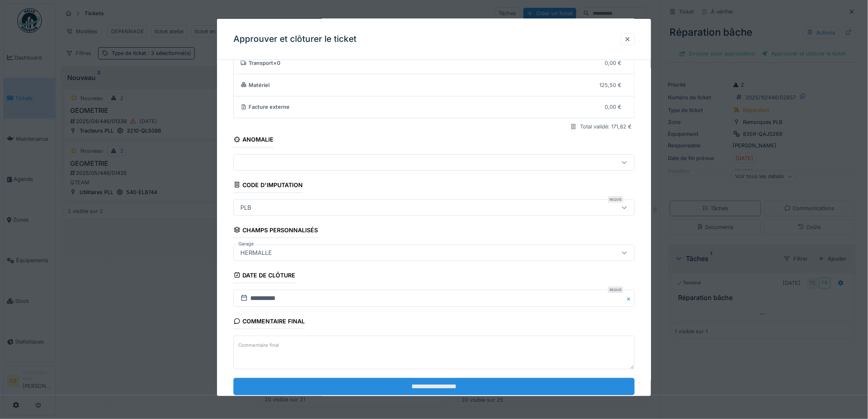 The height and width of the screenshot is (419, 868). I want to click on label: Garage, so click(246, 244).